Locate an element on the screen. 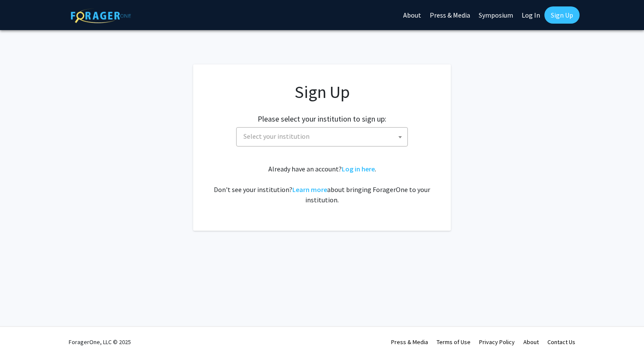 This screenshot has width=644, height=357. div: ForagerOne, LLC © 2025 is located at coordinates (100, 342).